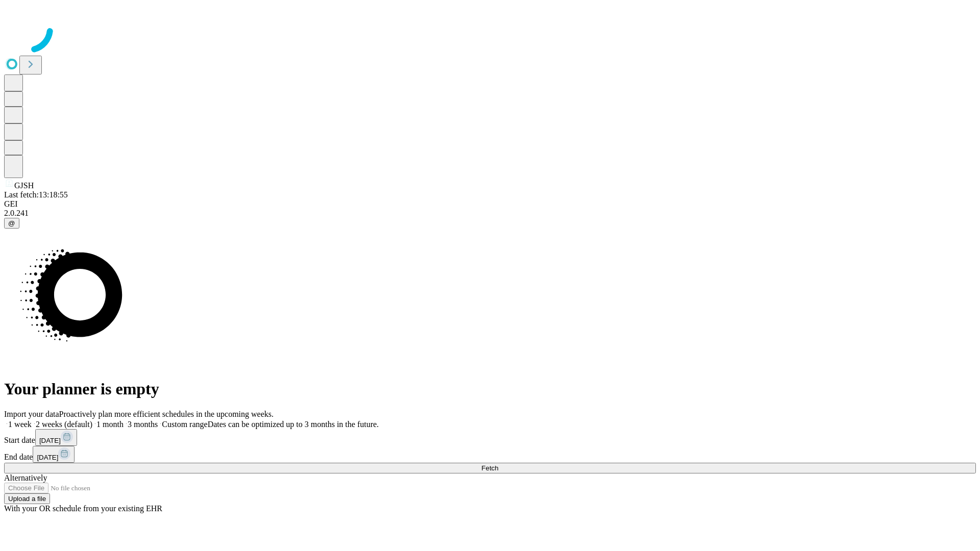 The width and height of the screenshot is (980, 551). Describe the element at coordinates (490, 204) in the screenshot. I see `div: GEI` at that location.